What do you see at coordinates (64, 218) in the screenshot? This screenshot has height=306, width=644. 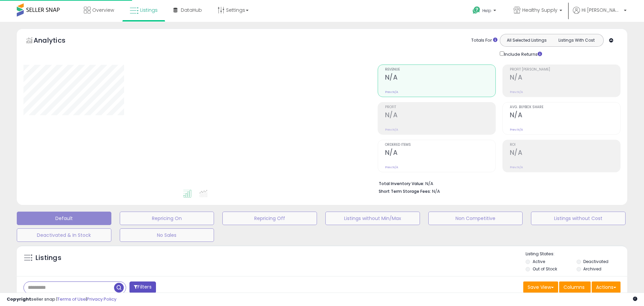 I see `button: Default` at bounding box center [64, 218].